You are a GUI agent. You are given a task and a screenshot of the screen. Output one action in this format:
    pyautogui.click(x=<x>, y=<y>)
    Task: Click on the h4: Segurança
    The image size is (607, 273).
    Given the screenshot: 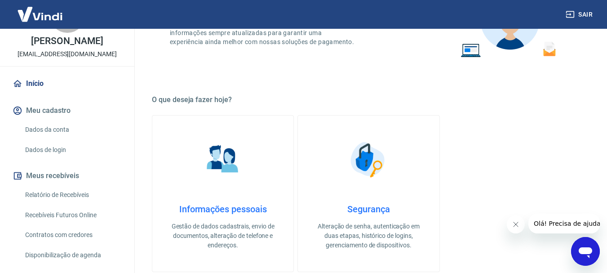 What is the action you would take?
    pyautogui.click(x=368, y=209)
    